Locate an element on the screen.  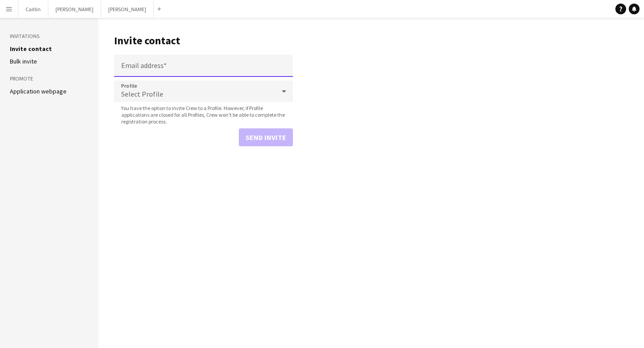
h1: Invite contact is located at coordinates (203, 40).